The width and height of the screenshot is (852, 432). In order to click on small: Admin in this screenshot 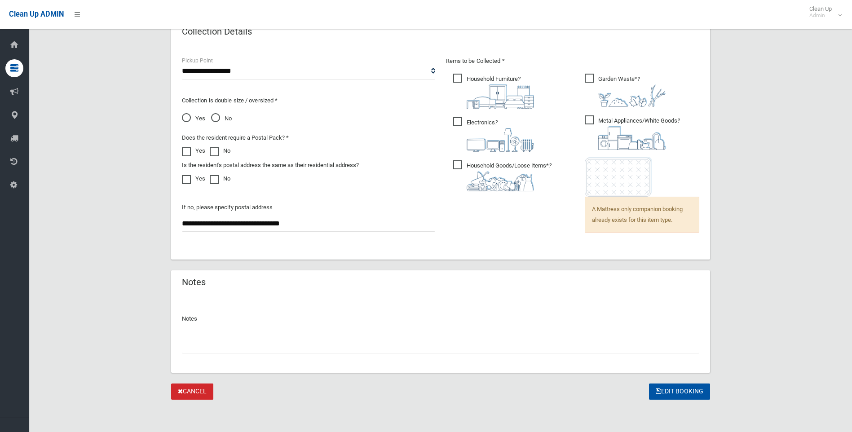, I will do `click(821, 15)`.